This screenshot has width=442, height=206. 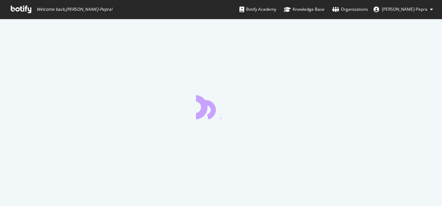 I want to click on div: animation, so click(x=221, y=107).